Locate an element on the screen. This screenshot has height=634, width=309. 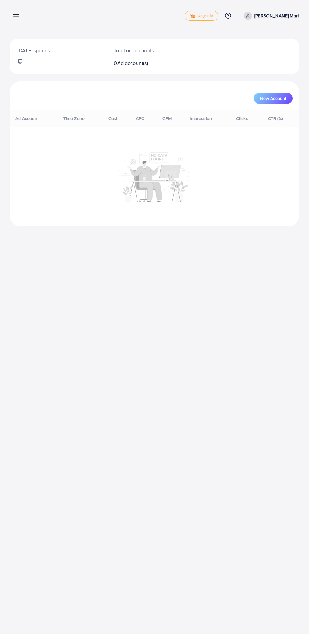
span: Ad account(s) is located at coordinates (133, 63).